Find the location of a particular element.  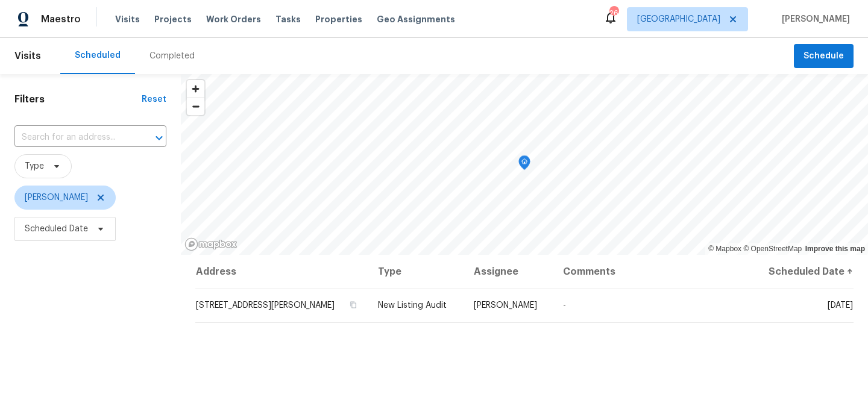

span: Zoom out is located at coordinates (196, 107).